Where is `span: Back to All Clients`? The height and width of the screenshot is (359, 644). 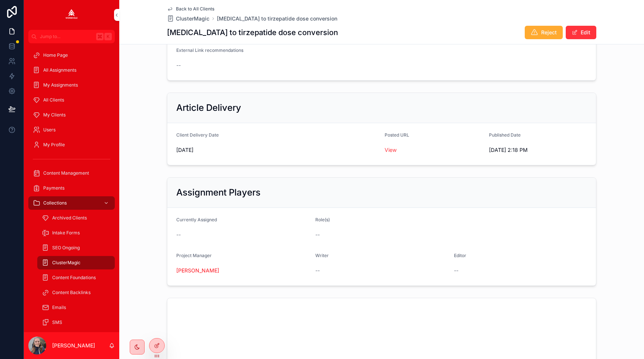
span: Back to All Clients is located at coordinates (195, 9).